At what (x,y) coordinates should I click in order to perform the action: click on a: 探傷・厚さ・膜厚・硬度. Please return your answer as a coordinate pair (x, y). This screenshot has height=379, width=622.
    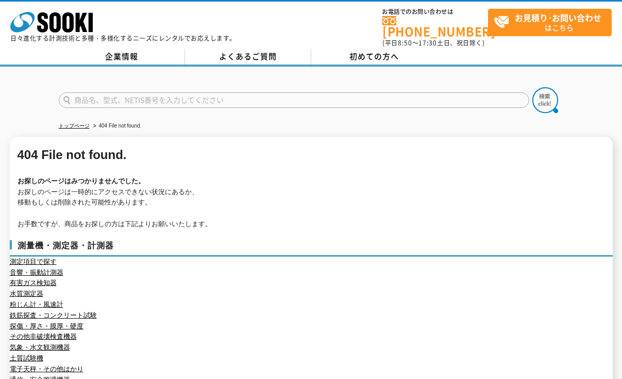
    Looking at the image, I should click on (46, 325).